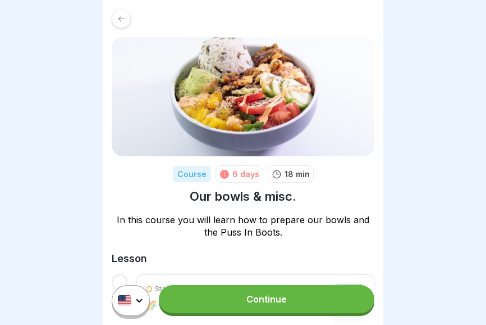 The width and height of the screenshot is (486, 325). What do you see at coordinates (243, 226) in the screenshot?
I see `p: In this course you will learn how to prepare our bowls and the Puss In Boots.` at bounding box center [243, 226].